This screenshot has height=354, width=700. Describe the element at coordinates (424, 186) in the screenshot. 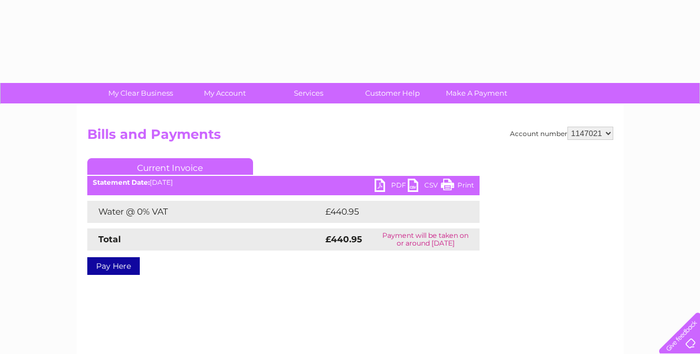

I see `a: CSV` at that location.